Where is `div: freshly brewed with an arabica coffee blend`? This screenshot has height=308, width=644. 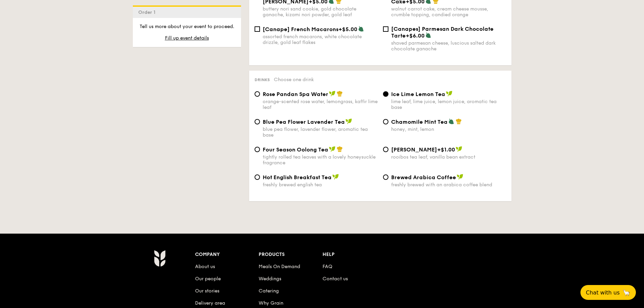
div: freshly brewed with an arabica coffee blend is located at coordinates (449, 185).